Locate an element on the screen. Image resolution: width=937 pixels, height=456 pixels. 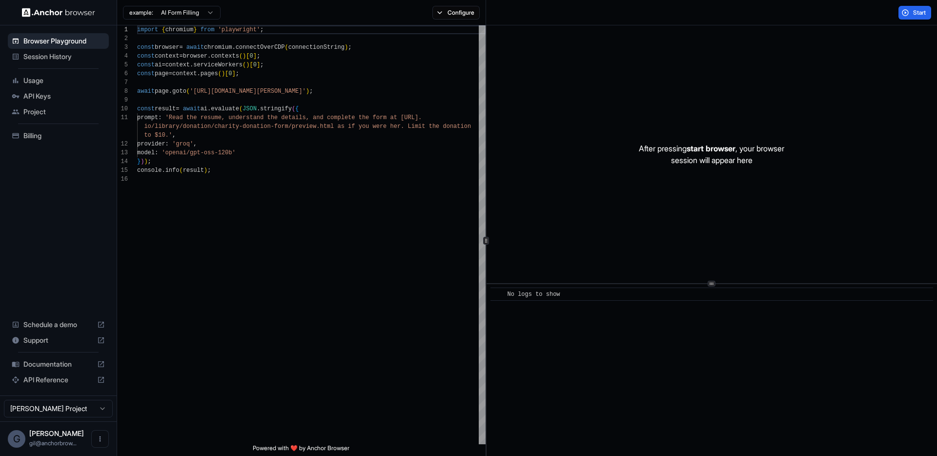
div: 12 is located at coordinates (122, 144).